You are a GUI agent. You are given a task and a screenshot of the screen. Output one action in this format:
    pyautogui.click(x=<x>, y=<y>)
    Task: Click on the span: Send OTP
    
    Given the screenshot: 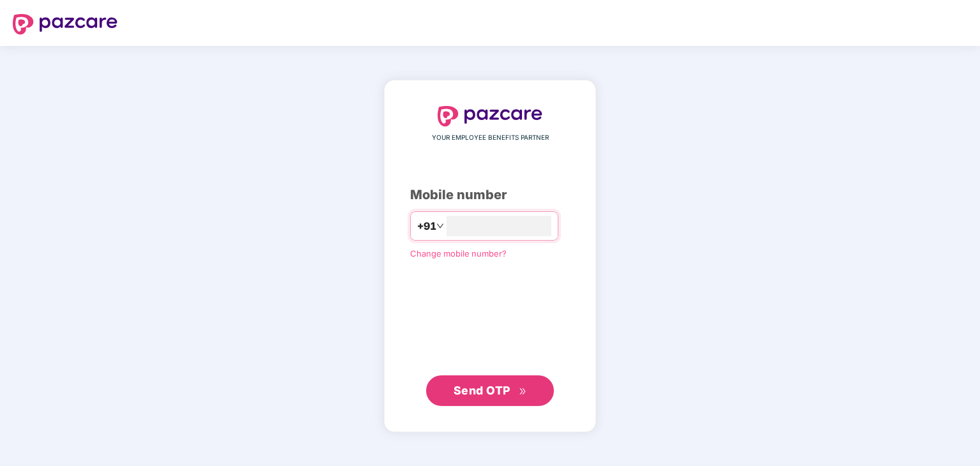 What is the action you would take?
    pyautogui.click(x=482, y=390)
    